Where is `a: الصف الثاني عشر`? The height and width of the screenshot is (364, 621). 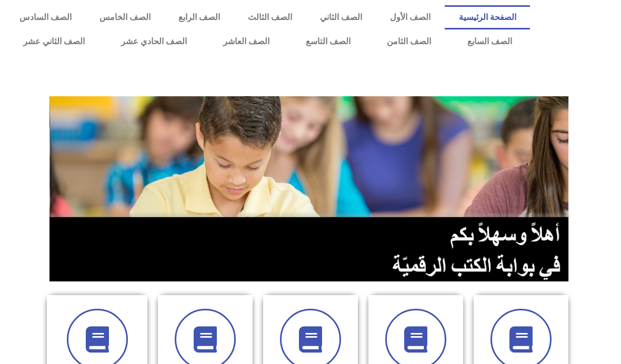 a: الصف الثاني عشر is located at coordinates (54, 42).